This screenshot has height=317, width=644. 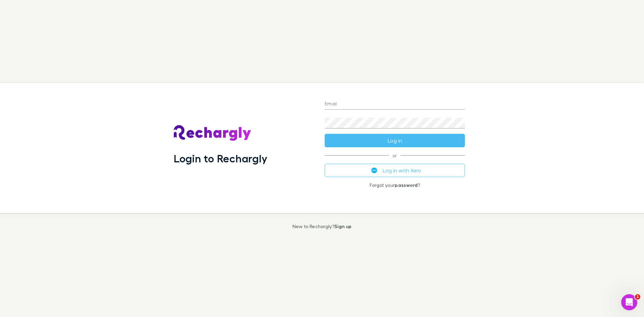 What do you see at coordinates (395, 170) in the screenshot?
I see `button: Log in with Xero` at bounding box center [395, 170].